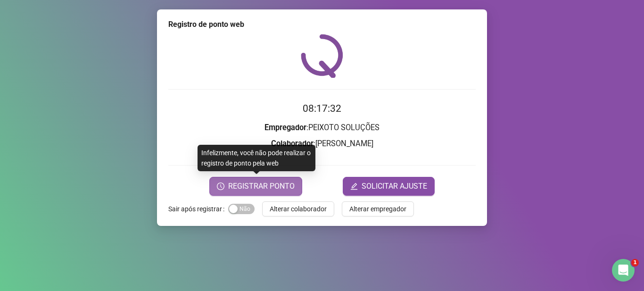 This screenshot has width=644, height=291. Describe the element at coordinates (298, 209) in the screenshot. I see `span: Alterar colaborador` at that location.